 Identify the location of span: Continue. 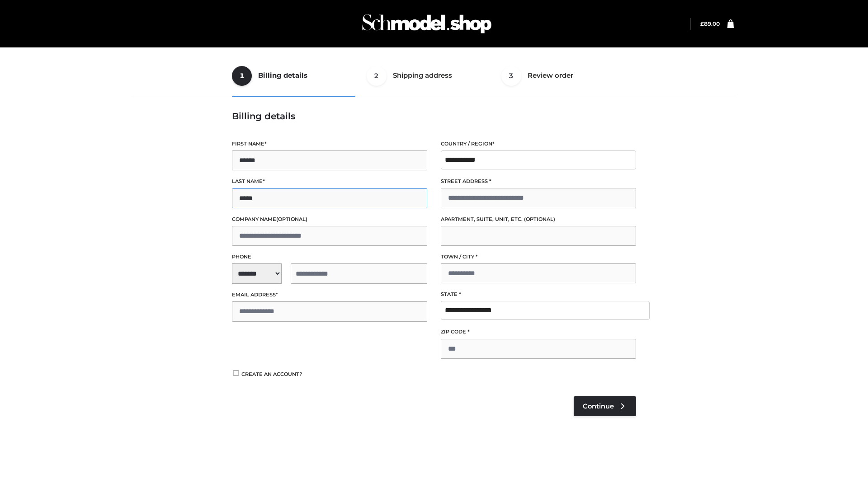
(598, 406).